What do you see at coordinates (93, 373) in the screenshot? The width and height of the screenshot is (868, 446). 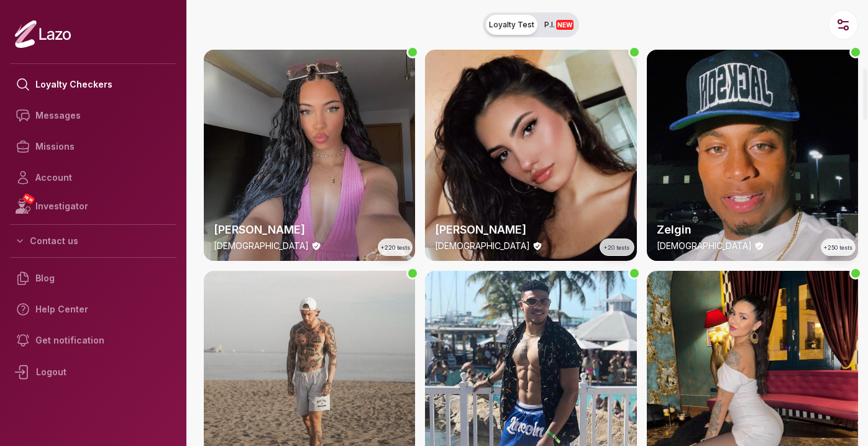 I see `div: Logout` at bounding box center [93, 373].